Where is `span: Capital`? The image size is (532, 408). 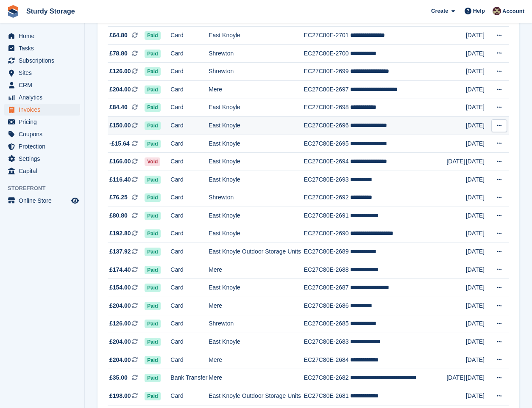 span: Capital is located at coordinates (44, 171).